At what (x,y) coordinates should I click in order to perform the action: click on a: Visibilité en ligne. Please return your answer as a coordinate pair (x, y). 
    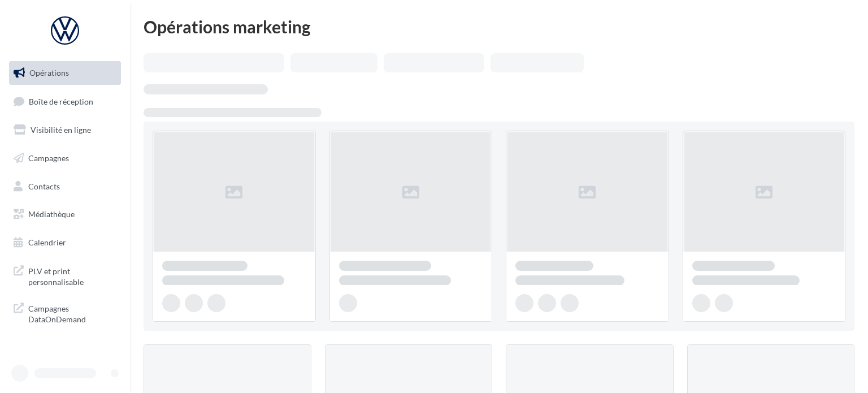
    Looking at the image, I should click on (65, 130).